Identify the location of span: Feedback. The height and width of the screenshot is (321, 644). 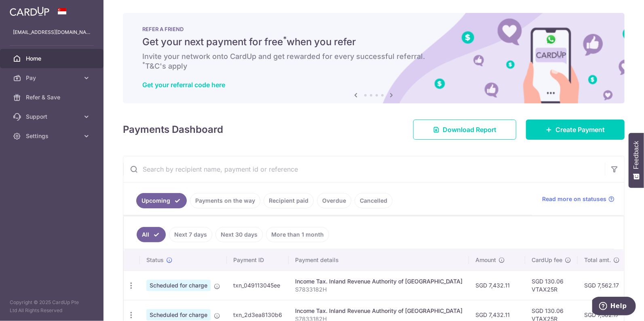
(636, 155).